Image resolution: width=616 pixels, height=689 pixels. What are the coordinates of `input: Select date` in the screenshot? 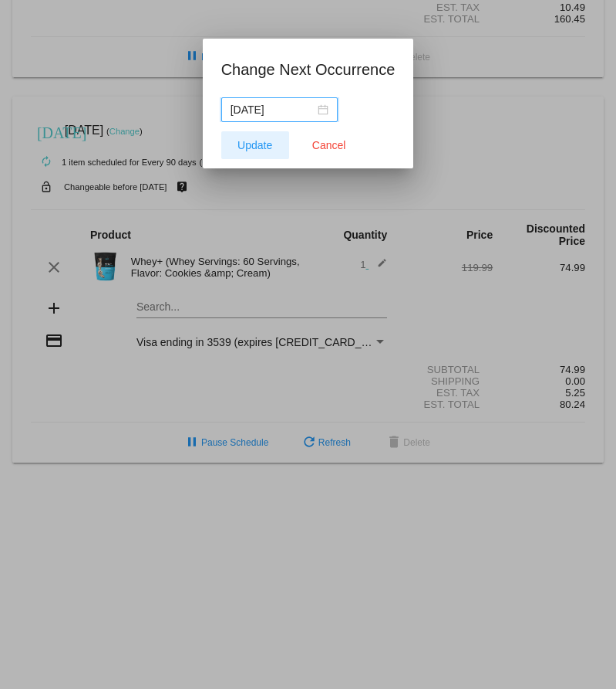 It's located at (272, 110).